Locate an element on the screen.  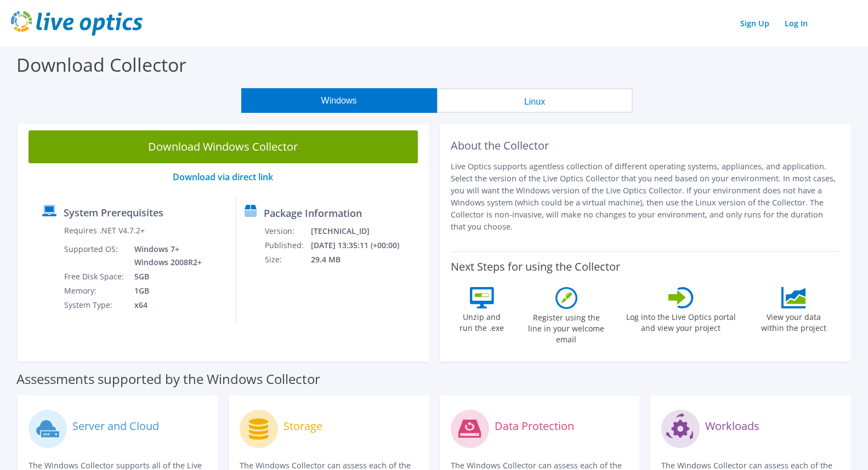
td: Size: is located at coordinates (287, 260).